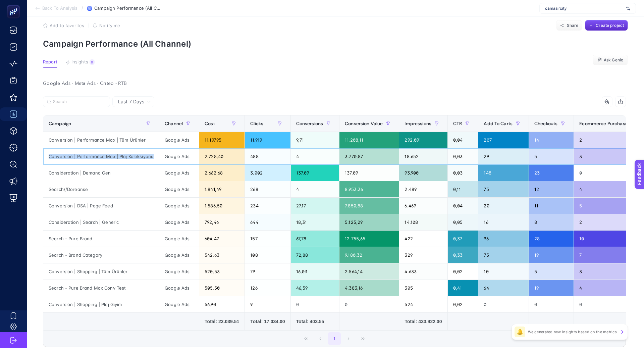 The image size is (644, 348). I want to click on span: Clicks, so click(257, 123).